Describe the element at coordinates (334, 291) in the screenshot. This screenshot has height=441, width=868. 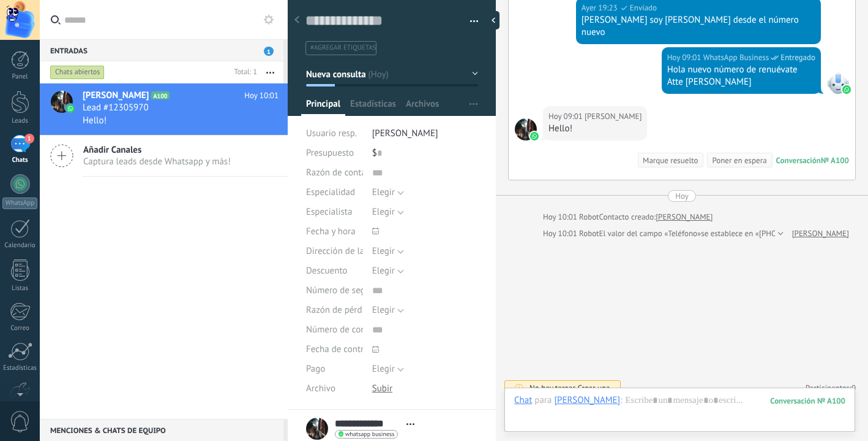
I see `div: Número de seguro` at that location.